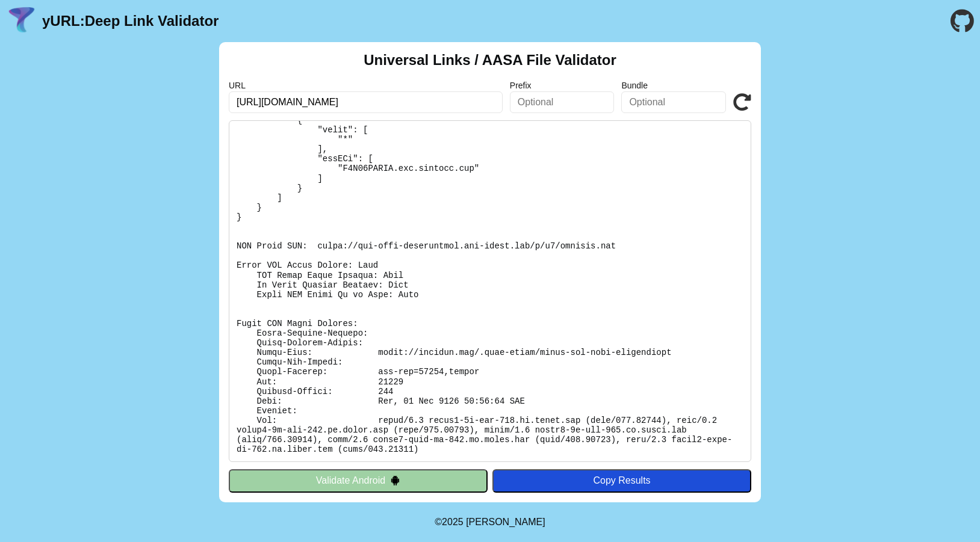 This screenshot has height=542, width=980. Describe the element at coordinates (562, 85) in the screenshot. I see `label: Prefix` at that location.